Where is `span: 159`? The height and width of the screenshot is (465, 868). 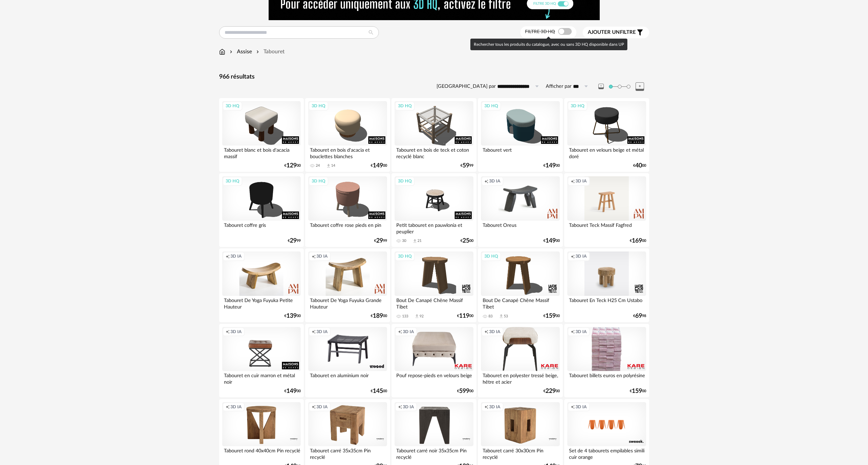 span: 159 is located at coordinates (550, 316).